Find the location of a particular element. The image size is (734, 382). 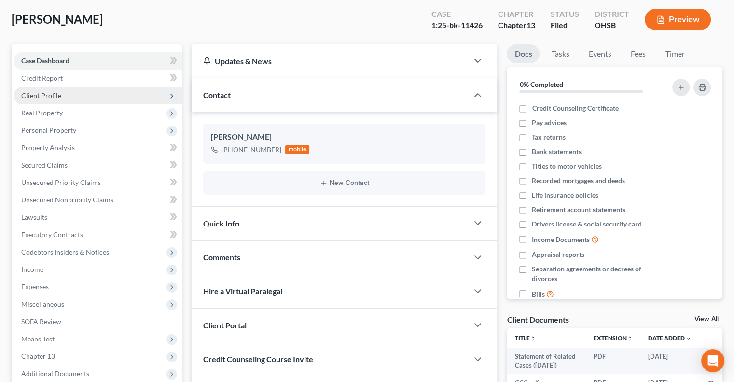

span: Lawsuits is located at coordinates (34, 217).